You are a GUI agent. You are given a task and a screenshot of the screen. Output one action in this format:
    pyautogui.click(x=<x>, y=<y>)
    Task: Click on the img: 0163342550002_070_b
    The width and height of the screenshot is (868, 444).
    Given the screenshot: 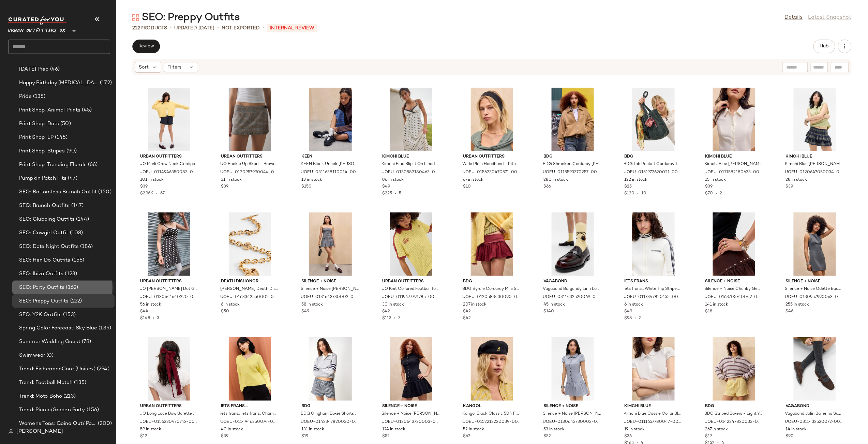 What is the action you would take?
    pyautogui.click(x=250, y=244)
    